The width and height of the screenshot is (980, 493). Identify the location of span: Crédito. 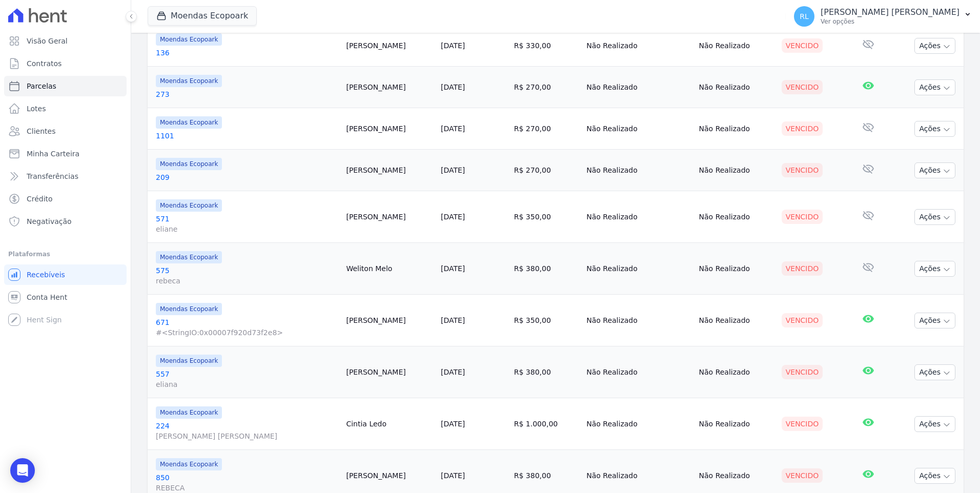
(39, 199).